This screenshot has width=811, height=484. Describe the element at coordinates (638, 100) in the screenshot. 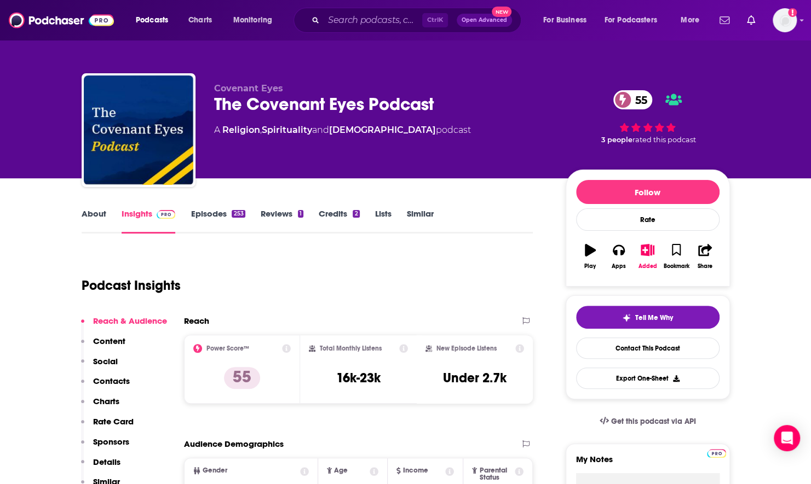

I see `span: 55` at that location.